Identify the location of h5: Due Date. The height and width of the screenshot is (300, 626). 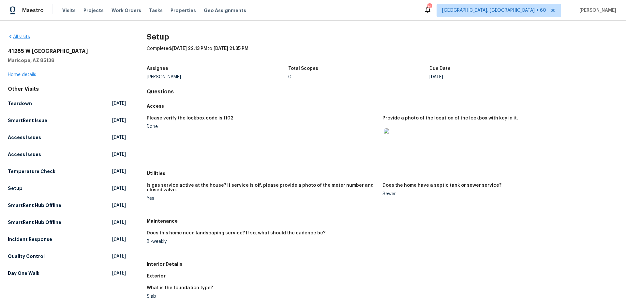
(440, 69).